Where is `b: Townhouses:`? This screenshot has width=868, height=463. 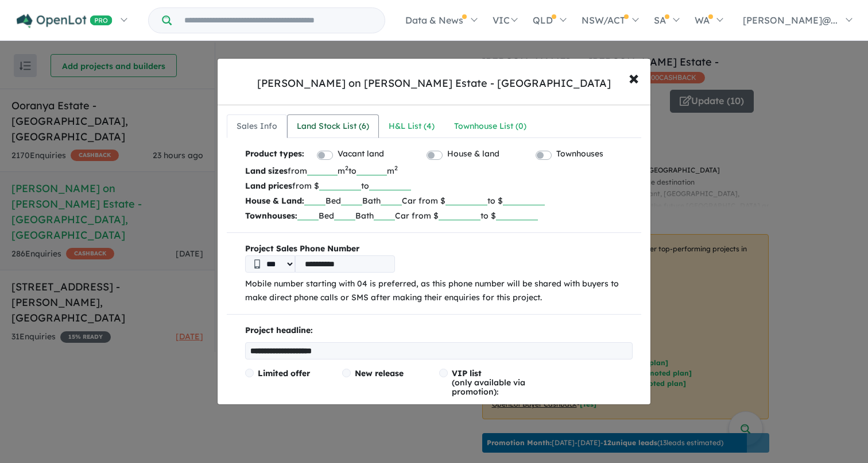 b: Townhouses: is located at coordinates (271, 215).